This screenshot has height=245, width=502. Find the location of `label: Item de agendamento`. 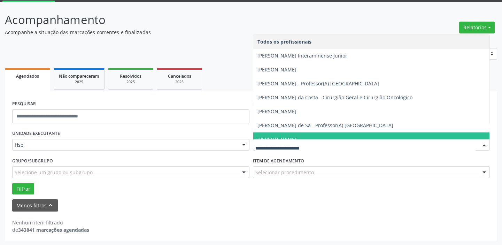

label: Item de agendamento is located at coordinates (279, 161).